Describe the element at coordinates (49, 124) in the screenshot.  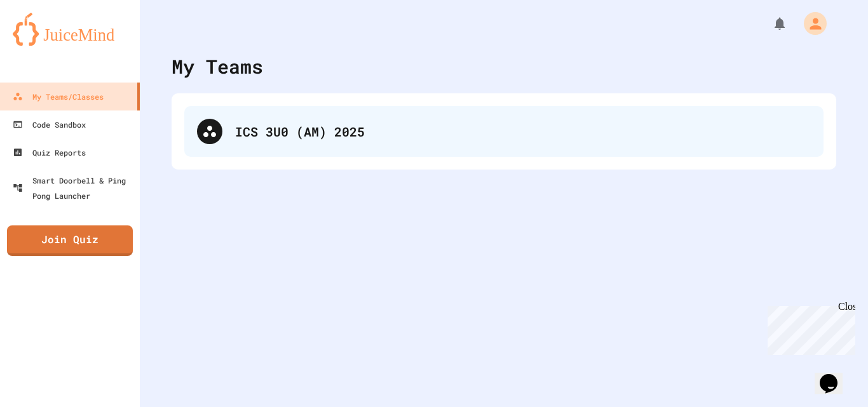
I see `div: Code Sandbox` at that location.